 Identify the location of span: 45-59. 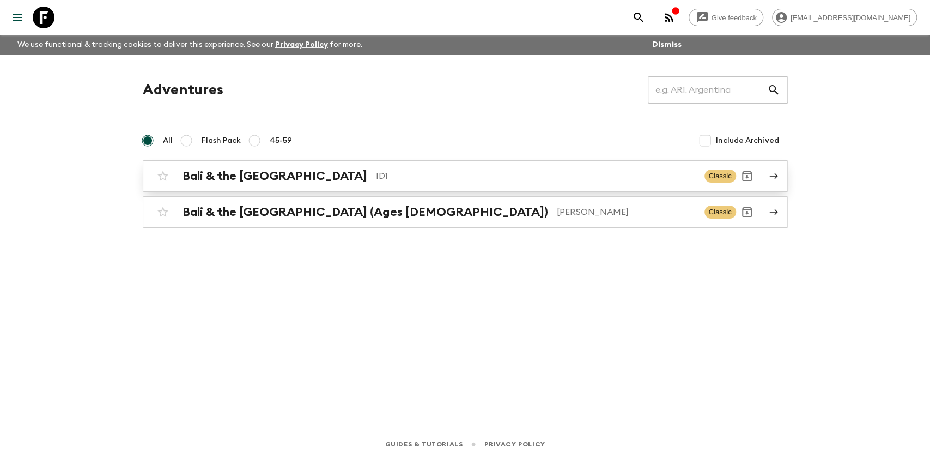
(281, 141).